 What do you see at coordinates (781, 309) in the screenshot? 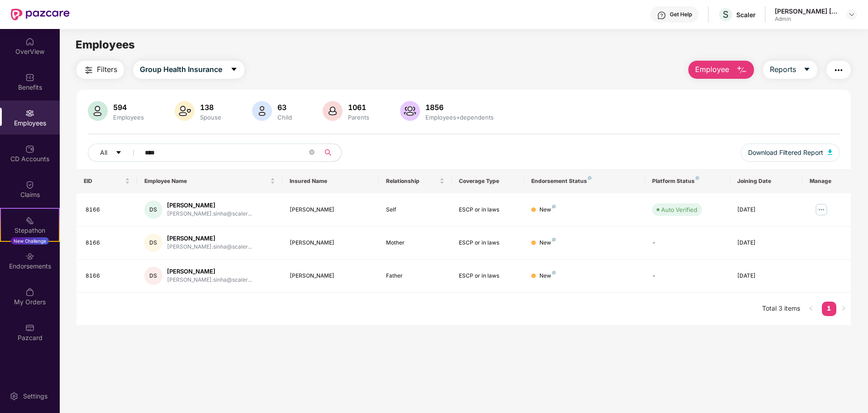
I see `li: Total 3 items` at bounding box center [781, 309].